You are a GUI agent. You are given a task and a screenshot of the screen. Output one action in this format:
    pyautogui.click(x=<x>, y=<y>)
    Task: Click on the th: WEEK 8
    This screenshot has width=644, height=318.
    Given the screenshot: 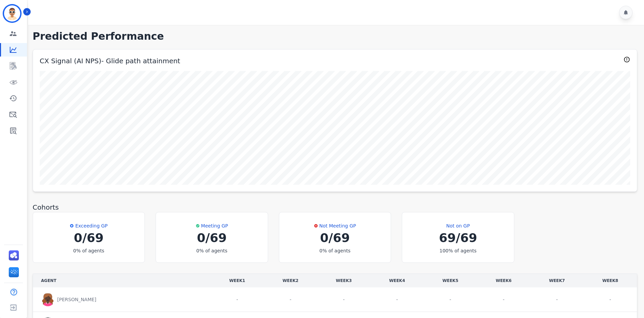 What is the action you would take?
    pyautogui.click(x=610, y=281)
    